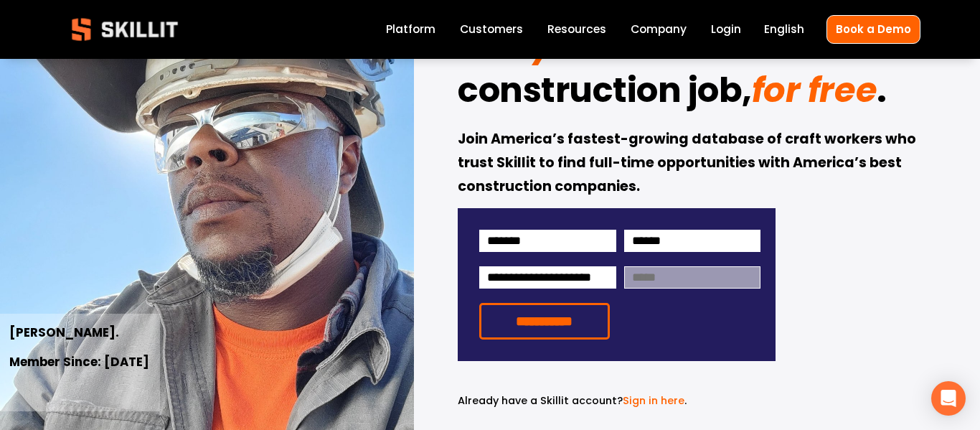 This screenshot has width=980, height=430. Describe the element at coordinates (688, 164) in the screenshot. I see `strong: Join America’s fastest-growing database of craft workers who trust Skillit to find full-time oppo...` at that location.